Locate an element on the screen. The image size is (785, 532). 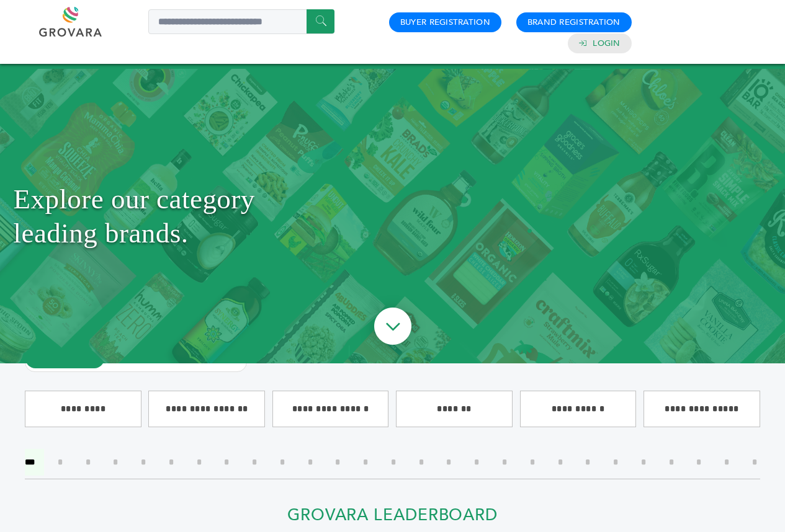
input: Search a product or brand... is located at coordinates (241, 22).